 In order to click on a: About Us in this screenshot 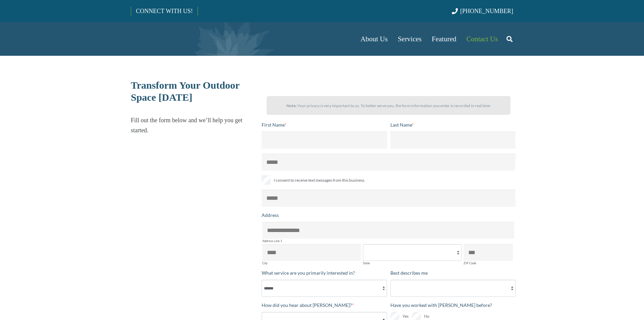, I will do `click(374, 39)`.